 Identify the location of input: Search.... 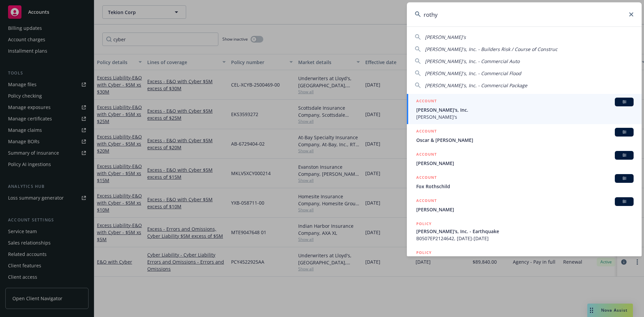
(524, 14).